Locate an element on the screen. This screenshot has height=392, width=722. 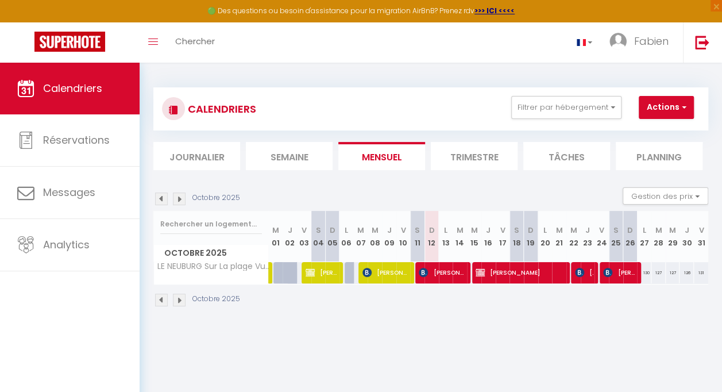
h3: CALENDRIERS is located at coordinates (221, 109).